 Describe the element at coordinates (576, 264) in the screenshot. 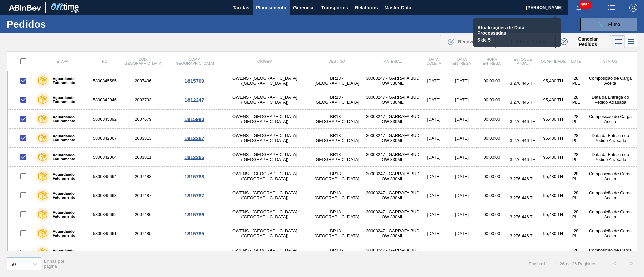

I see `span: 1 - 26 de 26 Registros` at that location.